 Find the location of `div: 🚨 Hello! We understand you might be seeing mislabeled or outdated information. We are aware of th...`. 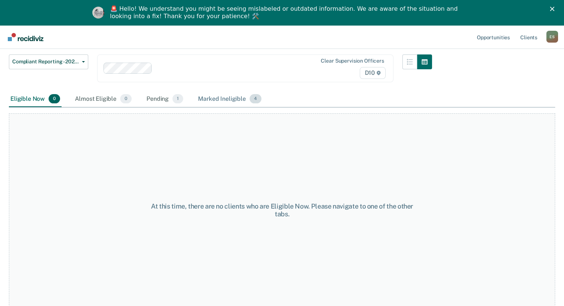

div: 🚨 Hello! We understand you might be seeing mislabeled or outdated information. We are aware of th... is located at coordinates (285, 13).